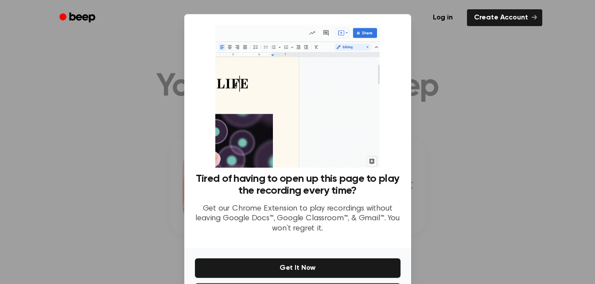  What do you see at coordinates (298, 185) in the screenshot?
I see `h3: Tired of having to open up this page to play the recording every time?` at bounding box center [298, 185].